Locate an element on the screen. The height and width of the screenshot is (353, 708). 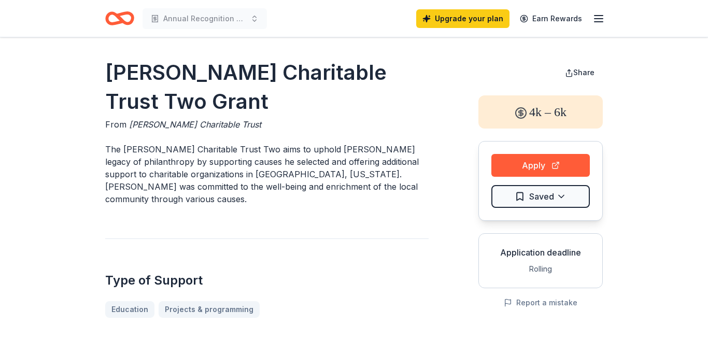
div: From is located at coordinates (267, 124).